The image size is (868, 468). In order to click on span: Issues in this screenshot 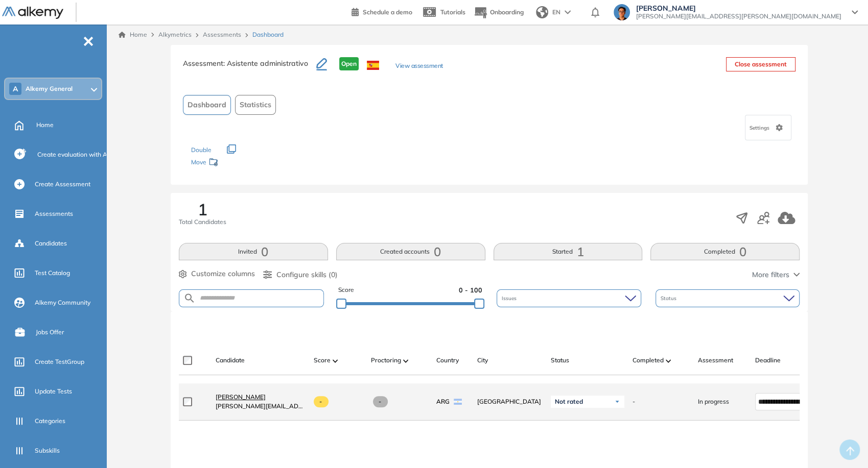, I will do `click(510, 298)`.